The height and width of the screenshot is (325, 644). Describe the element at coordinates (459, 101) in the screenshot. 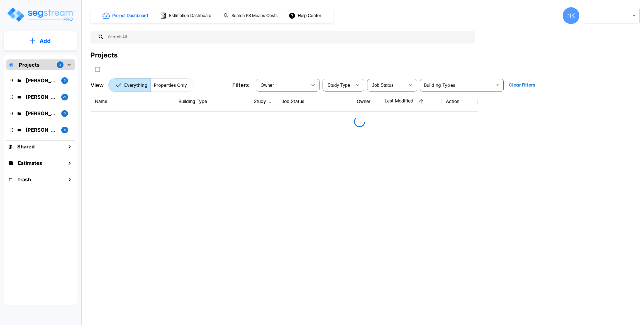

I see `th: Action` at that location.